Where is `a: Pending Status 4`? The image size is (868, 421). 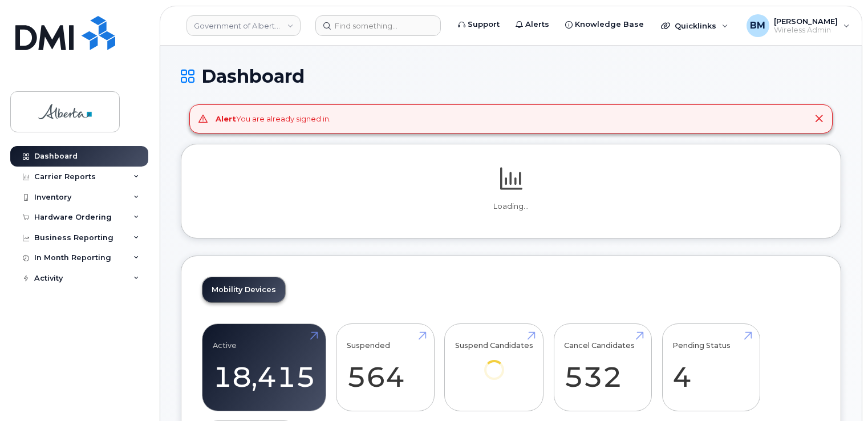
a: Pending Status 4 is located at coordinates (710, 368).